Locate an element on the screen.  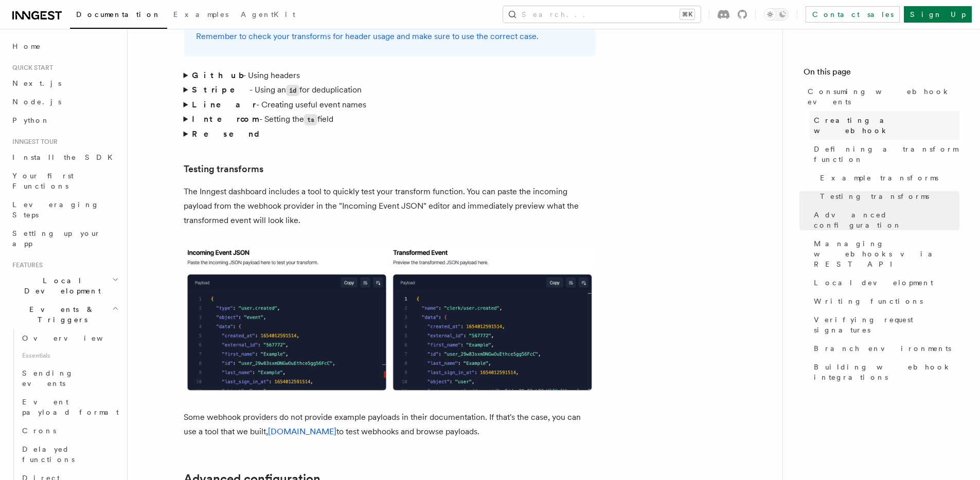
code: id is located at coordinates (292, 91).